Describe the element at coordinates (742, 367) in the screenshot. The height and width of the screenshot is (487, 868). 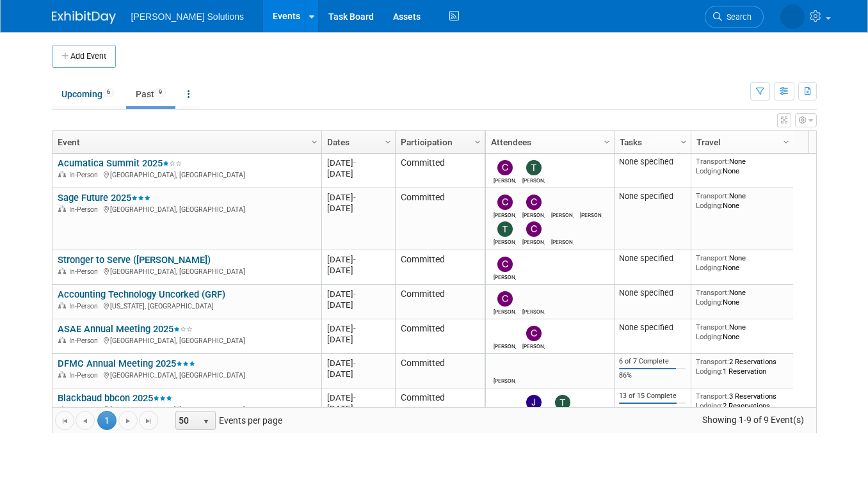
I see `div: 2 Reservations 1 Reservation` at that location.